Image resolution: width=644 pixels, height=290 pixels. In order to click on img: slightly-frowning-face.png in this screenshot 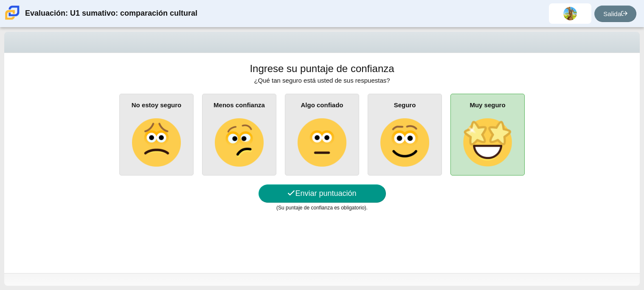, I will do `click(156, 143)`.